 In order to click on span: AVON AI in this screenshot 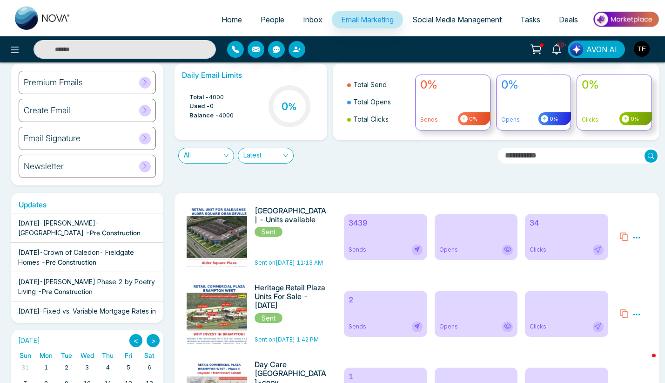, I will do `click(602, 49)`.